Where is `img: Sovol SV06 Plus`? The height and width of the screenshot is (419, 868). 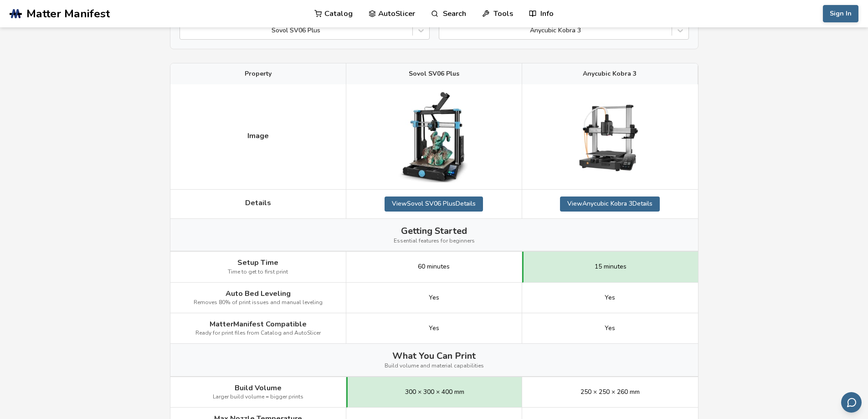
img: Sovol SV06 Plus is located at coordinates (434, 137).